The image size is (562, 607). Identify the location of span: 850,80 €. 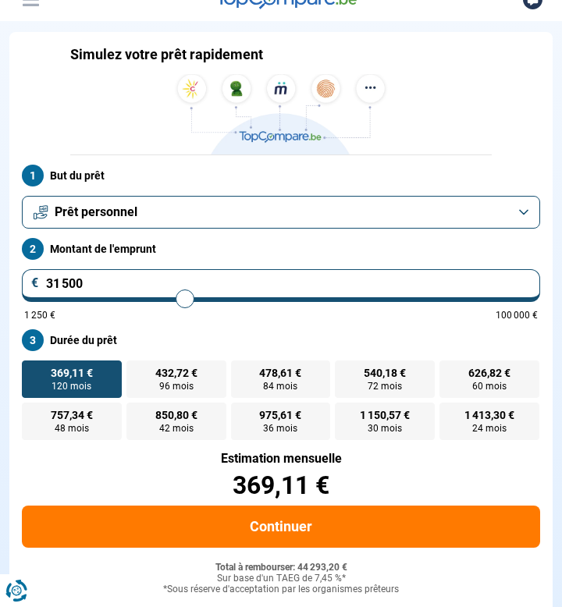
(176, 415).